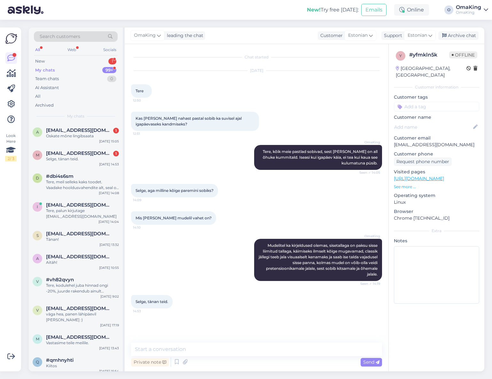 The height and width of the screenshot is (379, 492). I want to click on div: 0, so click(111, 79).